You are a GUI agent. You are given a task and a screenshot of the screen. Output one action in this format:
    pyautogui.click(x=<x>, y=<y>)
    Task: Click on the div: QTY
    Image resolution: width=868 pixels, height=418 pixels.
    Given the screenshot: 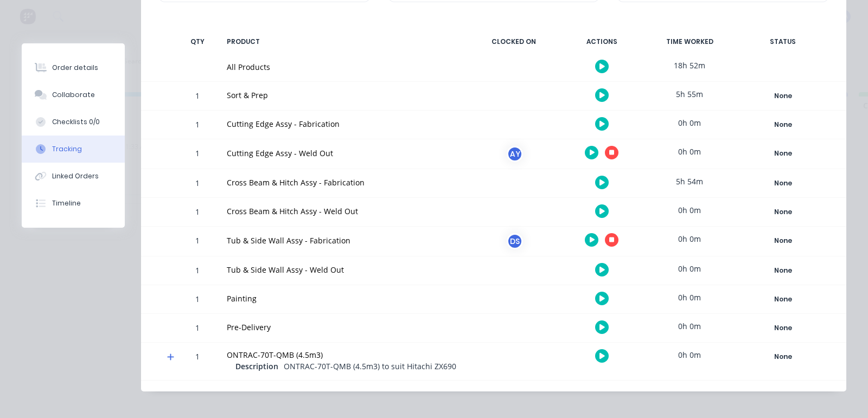 What is the action you would take?
    pyautogui.click(x=198, y=42)
    